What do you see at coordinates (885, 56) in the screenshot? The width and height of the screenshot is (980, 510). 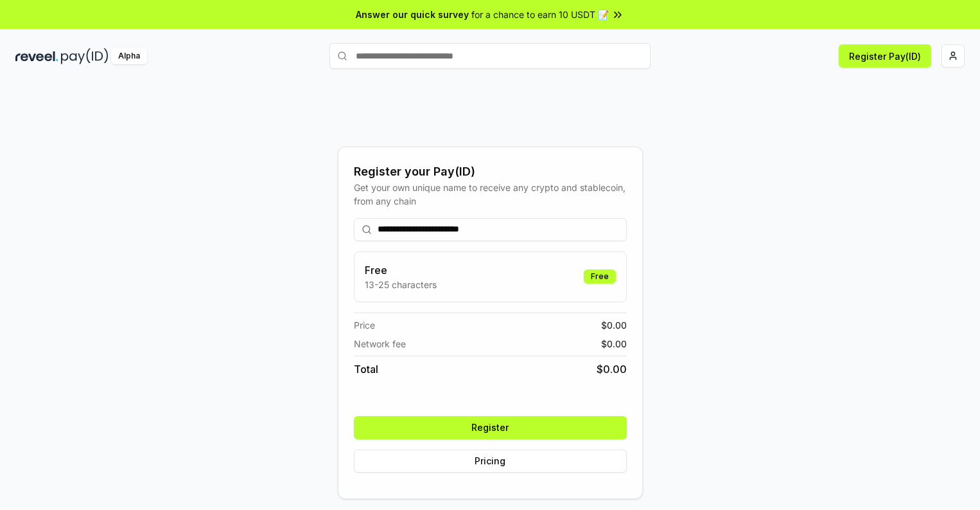 I see `button: Register Pay(ID)` at bounding box center [885, 56].